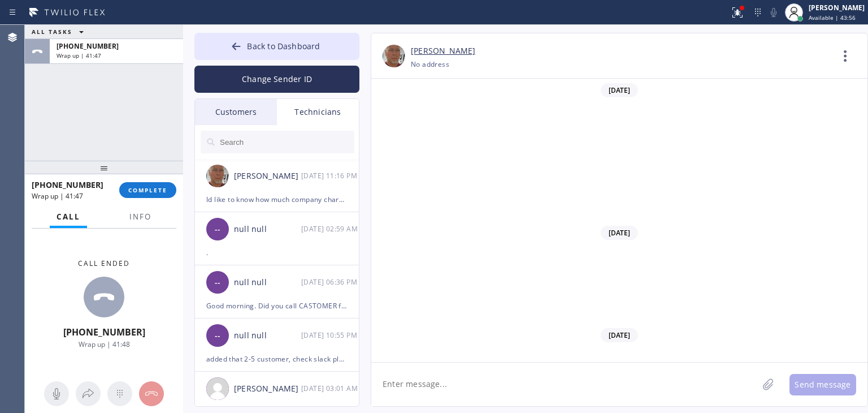 The width and height of the screenshot is (868, 413). Describe the element at coordinates (140, 217) in the screenshot. I see `span: Info` at that location.